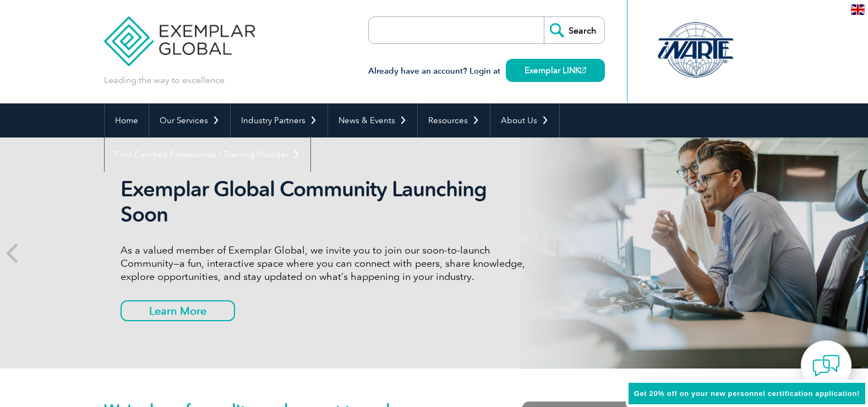 The width and height of the screenshot is (868, 407). Describe the element at coordinates (207, 154) in the screenshot. I see `a: Find Certified Professional / Training Provider` at that location.